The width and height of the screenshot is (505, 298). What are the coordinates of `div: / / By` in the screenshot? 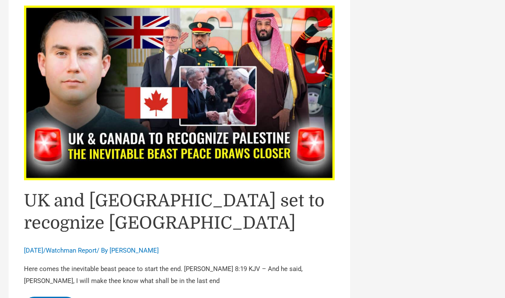 It's located at (179, 251).